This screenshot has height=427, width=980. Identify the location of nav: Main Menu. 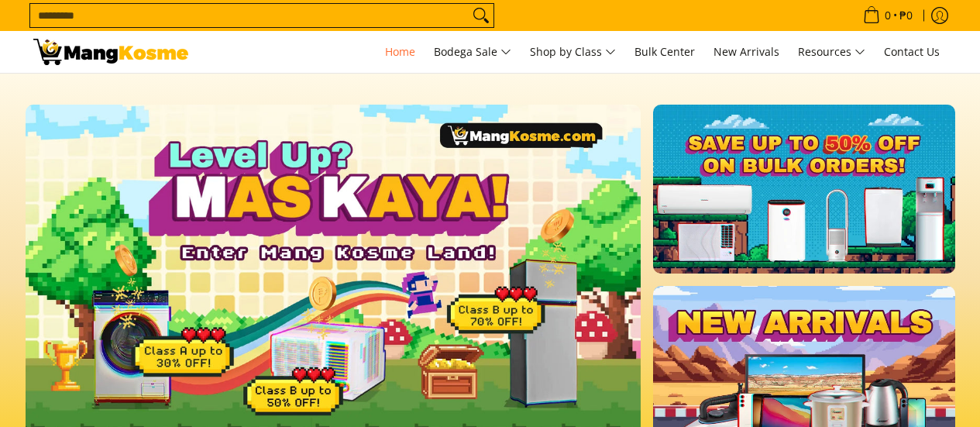
(576, 52).